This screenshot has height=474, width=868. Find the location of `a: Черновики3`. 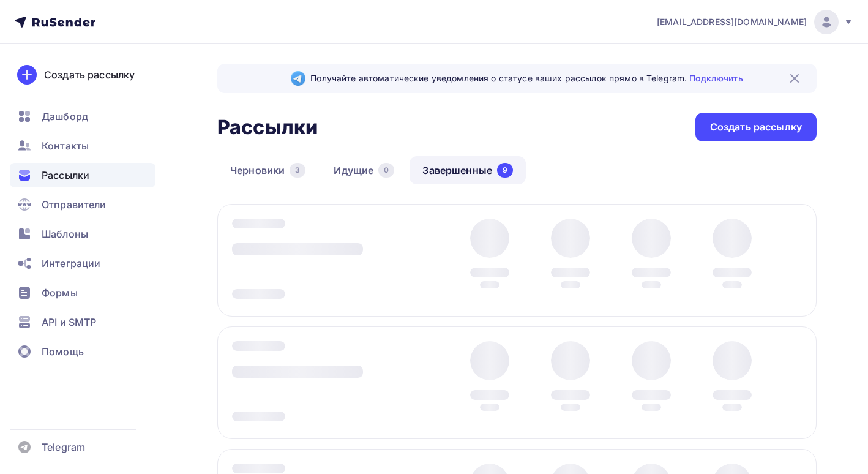

a: Черновики3 is located at coordinates (267, 170).